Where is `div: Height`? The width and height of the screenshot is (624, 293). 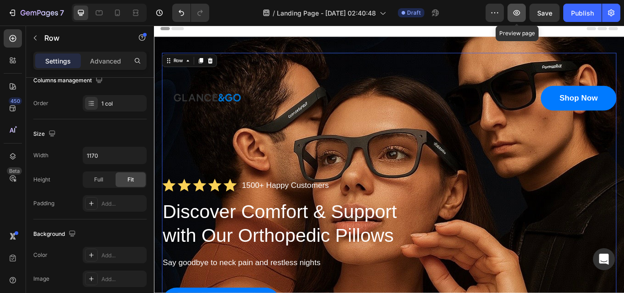 div: Height is located at coordinates (42, 179).